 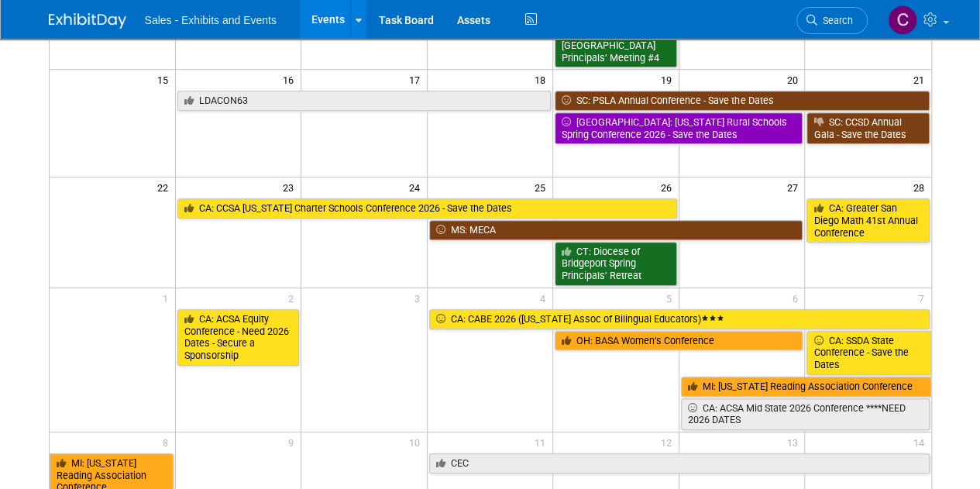 What do you see at coordinates (168, 298) in the screenshot?
I see `span: 1` at bounding box center [168, 298].